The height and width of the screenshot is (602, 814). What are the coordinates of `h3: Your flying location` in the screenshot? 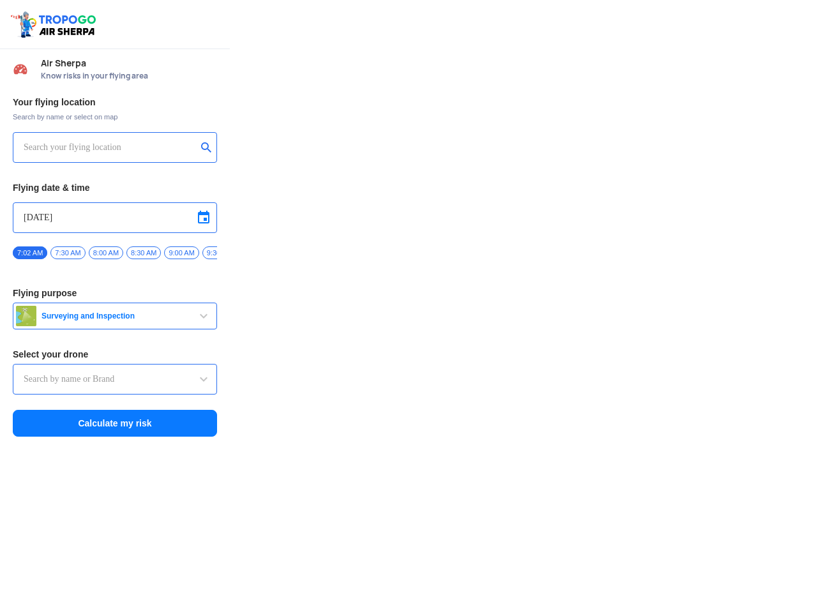 It's located at (115, 102).